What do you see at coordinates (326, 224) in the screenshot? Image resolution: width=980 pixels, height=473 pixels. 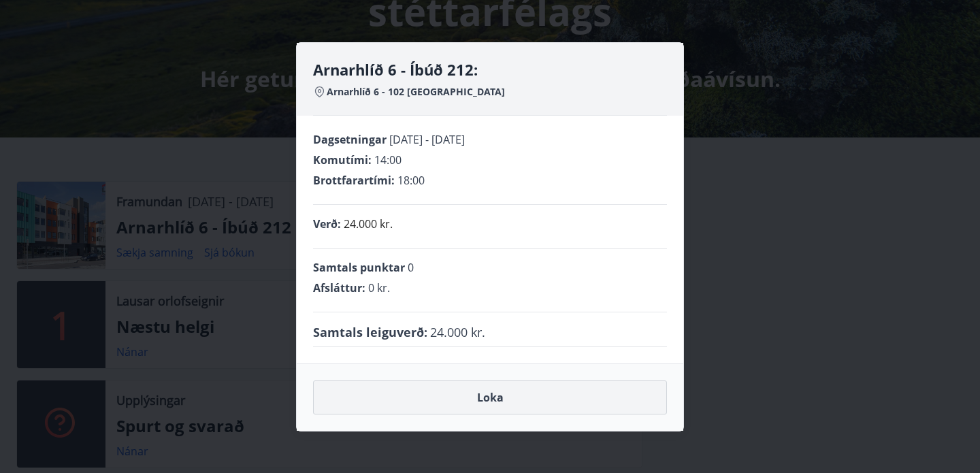 I see `span: Verð :` at bounding box center [326, 224].